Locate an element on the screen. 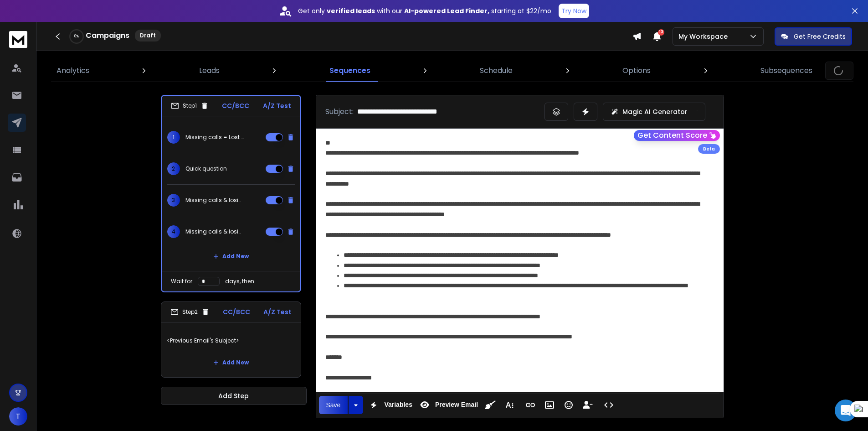 The width and height of the screenshot is (868, 431). a: Options is located at coordinates (636, 71).